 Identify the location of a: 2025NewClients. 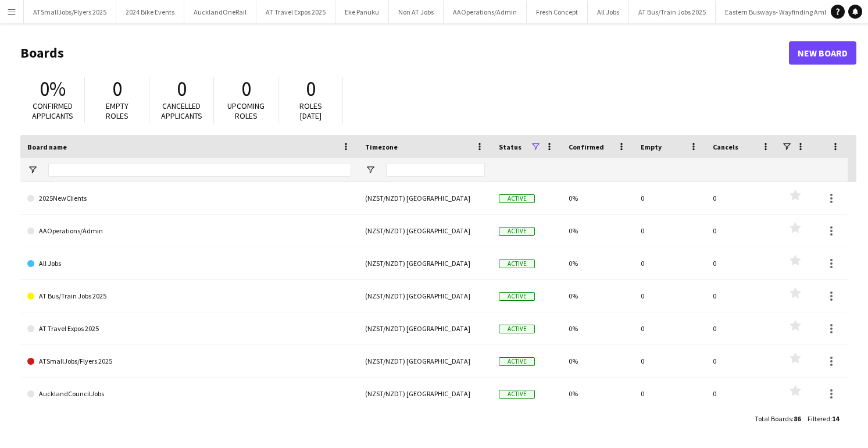
(189, 199).